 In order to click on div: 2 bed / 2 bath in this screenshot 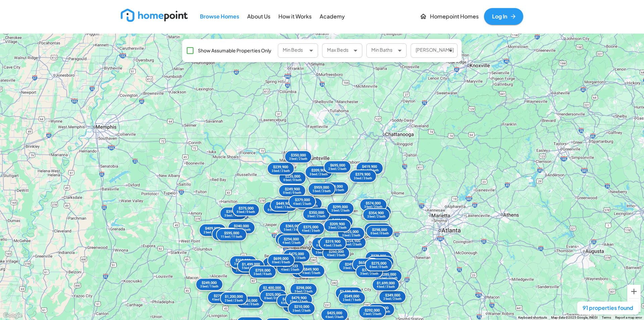, I will do `click(338, 169)`.